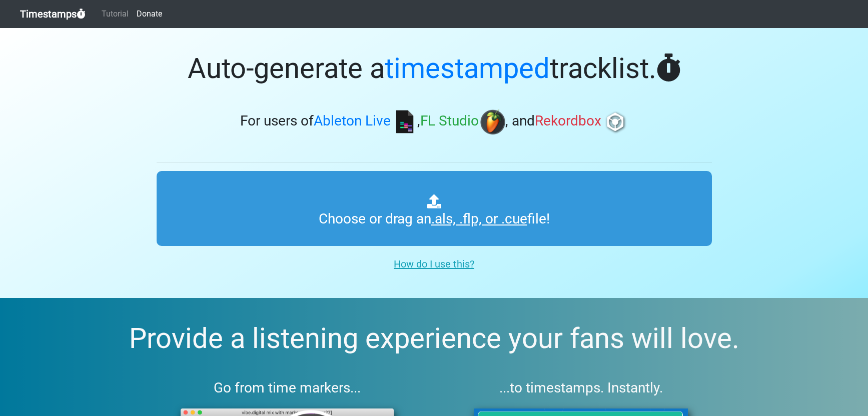  I want to click on span: timestamped, so click(467, 69).